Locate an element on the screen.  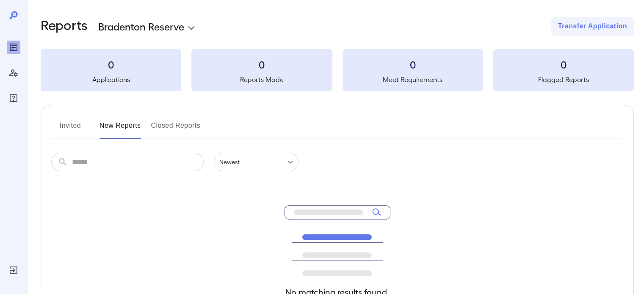
div: Manage Users is located at coordinates (13, 73).